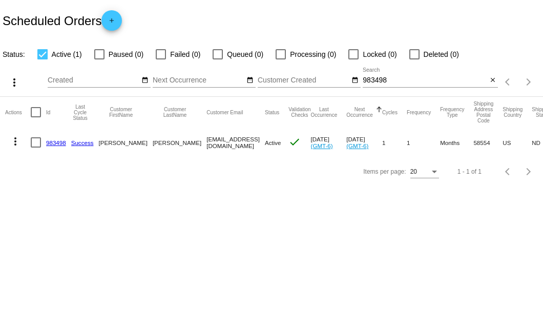 This screenshot has width=543, height=311. Describe the element at coordinates (441, 54) in the screenshot. I see `span: Deleted (0)` at that location.